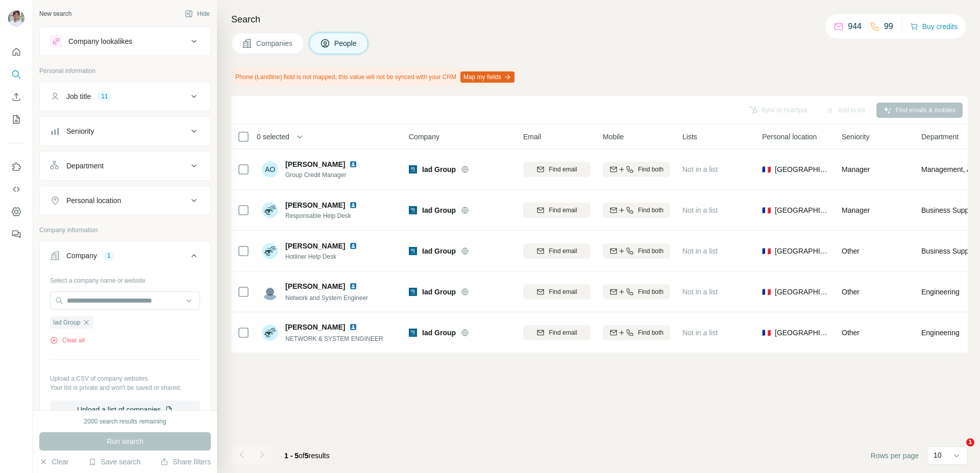 This screenshot has height=473, width=980. Describe the element at coordinates (125, 257) in the screenshot. I see `button: Company1` at that location.